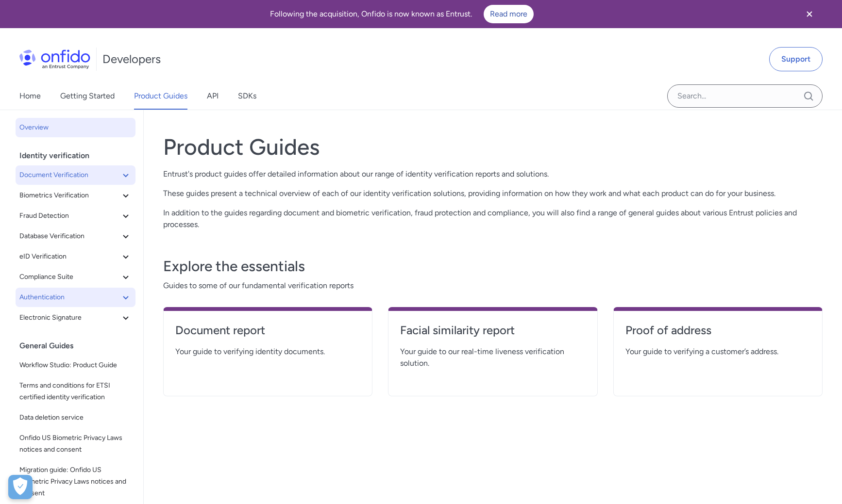 The height and width of the screenshot is (504, 842). I want to click on button: Compliance Suite, so click(76, 277).